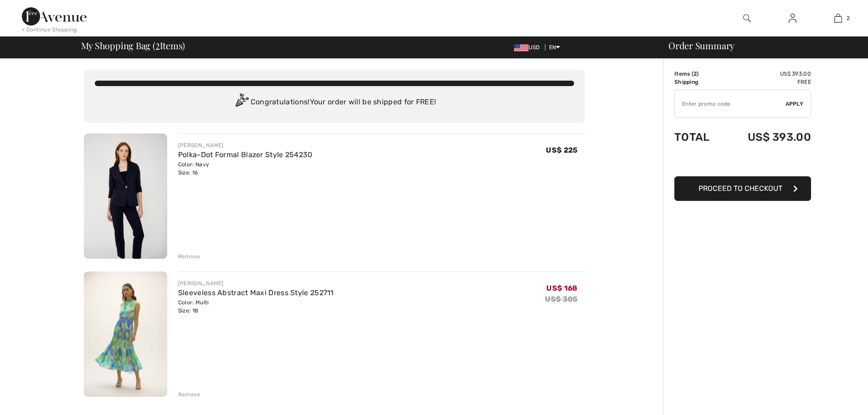 The width and height of the screenshot is (868, 415). What do you see at coordinates (743, 189) in the screenshot?
I see `button: Proceed to Checkout` at bounding box center [743, 189].